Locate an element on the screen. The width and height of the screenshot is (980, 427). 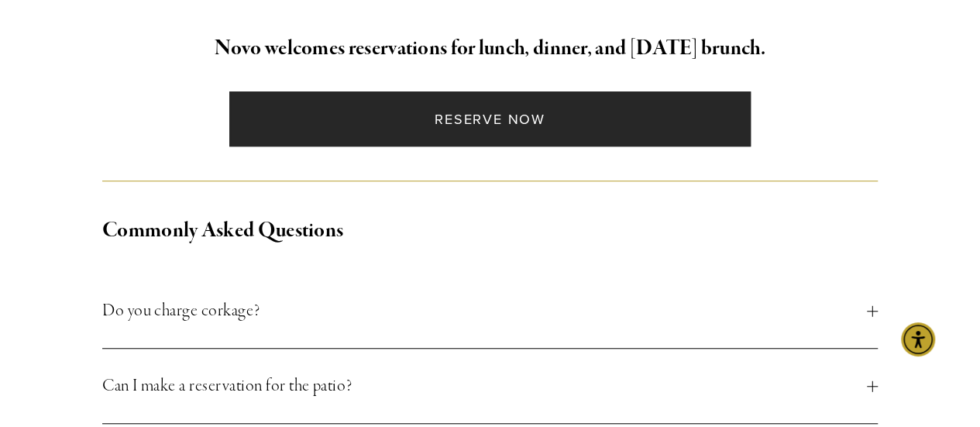
span: Can I make a reservation for the patio? is located at coordinates (484, 386).